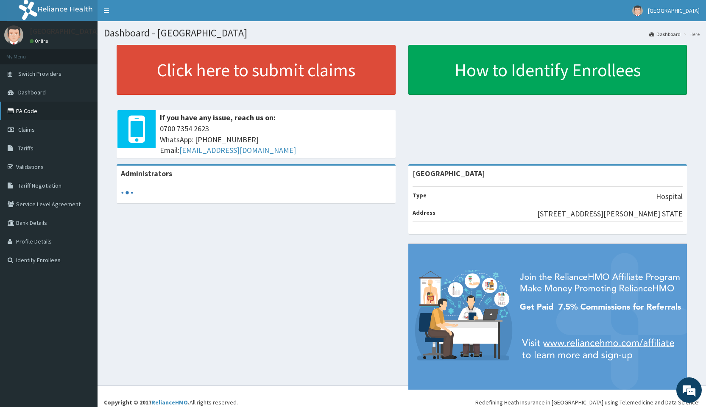 Image resolution: width=706 pixels, height=407 pixels. Describe the element at coordinates (146, 173) in the screenshot. I see `b: Administrators` at that location.